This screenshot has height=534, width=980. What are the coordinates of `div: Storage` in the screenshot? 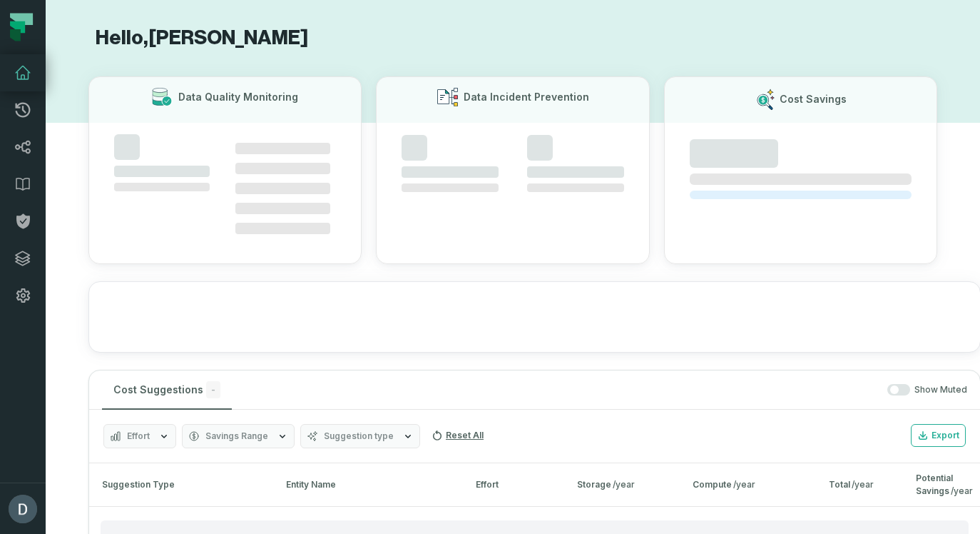 It's located at (621, 484).